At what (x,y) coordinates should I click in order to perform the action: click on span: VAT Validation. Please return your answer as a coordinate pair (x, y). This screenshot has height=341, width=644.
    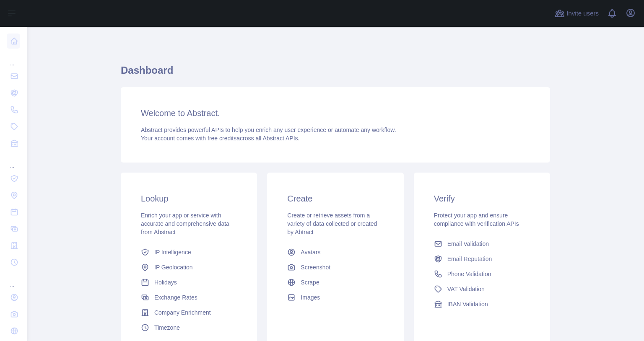
    Looking at the image, I should click on (466, 289).